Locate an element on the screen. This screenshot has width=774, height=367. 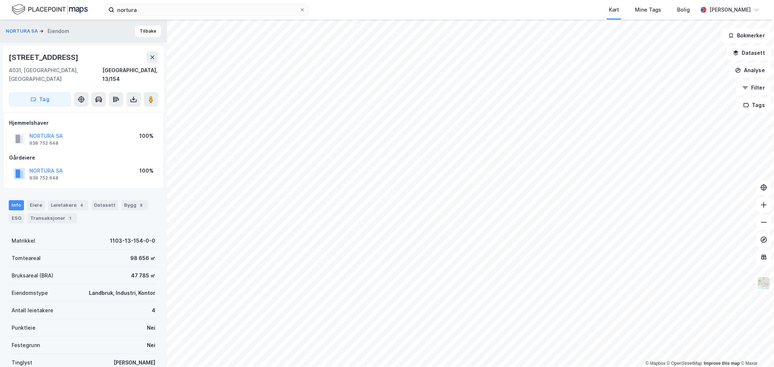
div: Tinglyst is located at coordinates (22, 363).